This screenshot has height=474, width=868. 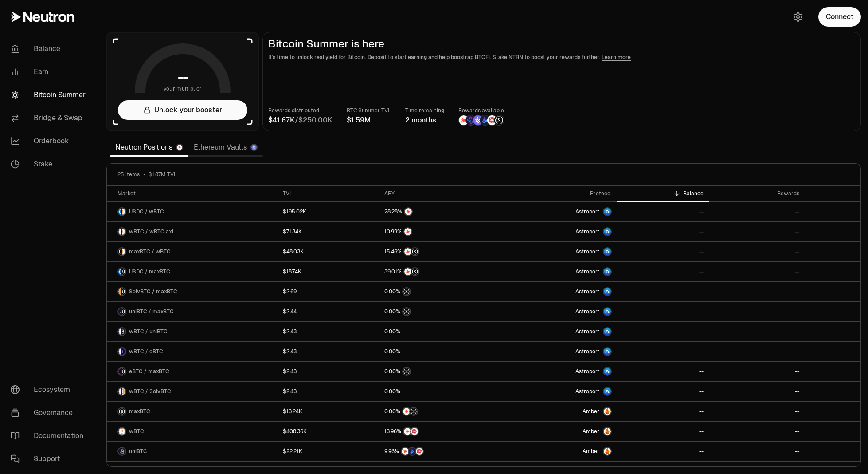 I want to click on img: USDC Logo, so click(x=120, y=271).